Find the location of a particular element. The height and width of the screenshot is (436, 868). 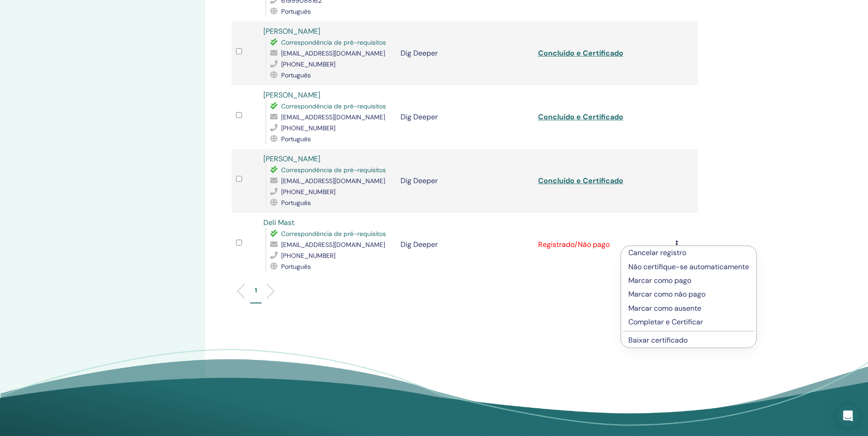

p: Marcar como ausente is located at coordinates (688, 309).